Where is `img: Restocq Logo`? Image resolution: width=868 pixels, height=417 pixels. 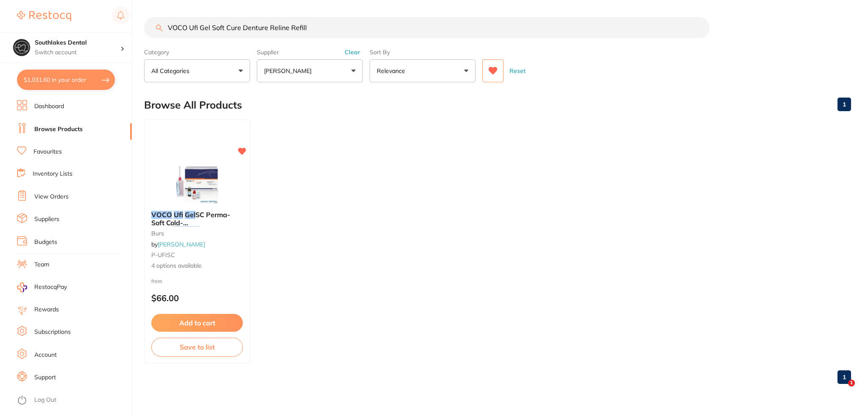 img: Restocq Logo is located at coordinates (44, 16).